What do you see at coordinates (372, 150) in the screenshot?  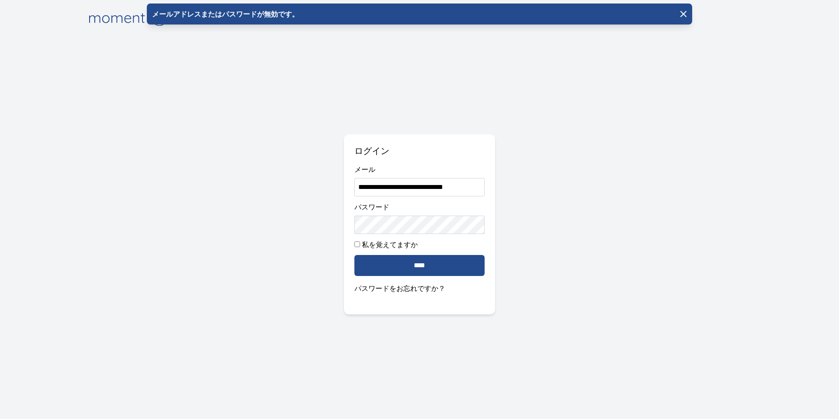 I see `font: ログイン` at bounding box center [372, 150].